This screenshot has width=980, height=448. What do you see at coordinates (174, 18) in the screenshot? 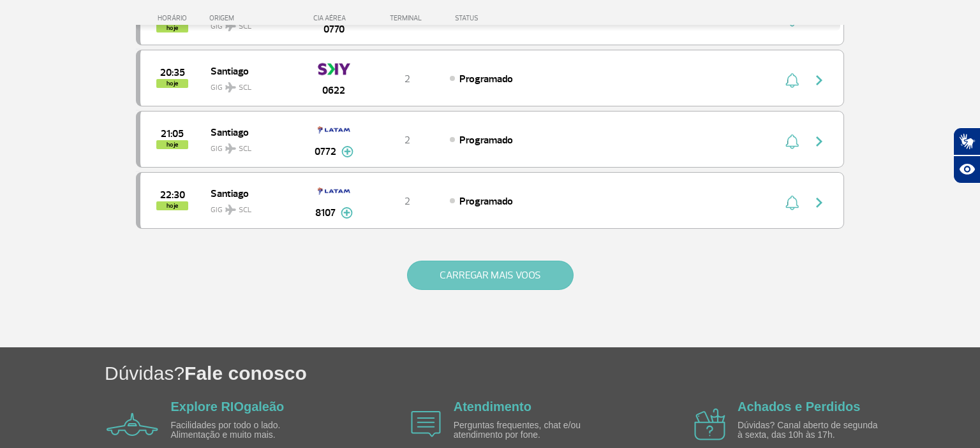
I see `div: HORÁRIO` at bounding box center [174, 18].